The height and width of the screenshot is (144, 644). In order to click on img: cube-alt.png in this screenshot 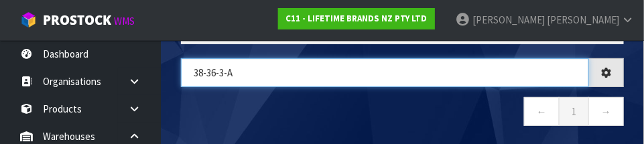, I will do `click(28, 19)`.